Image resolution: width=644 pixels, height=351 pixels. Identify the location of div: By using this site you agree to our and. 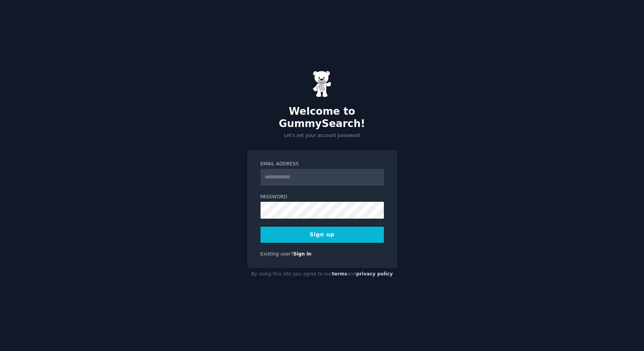
(322, 274).